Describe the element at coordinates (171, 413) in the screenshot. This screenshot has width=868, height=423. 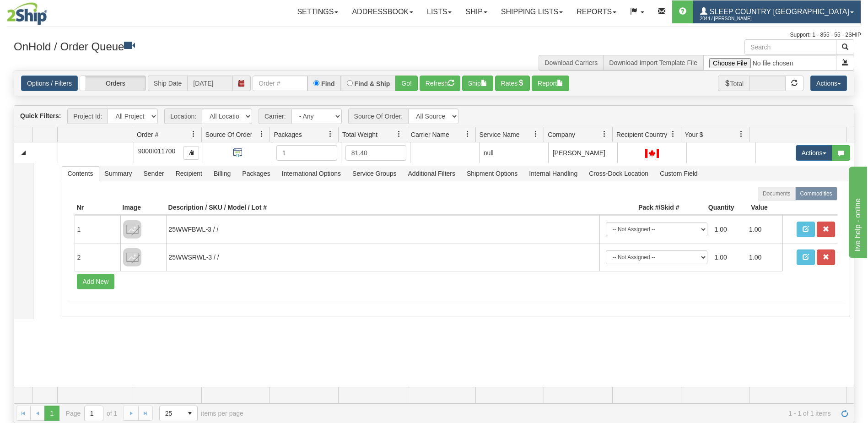
I see `span: 25` at that location.